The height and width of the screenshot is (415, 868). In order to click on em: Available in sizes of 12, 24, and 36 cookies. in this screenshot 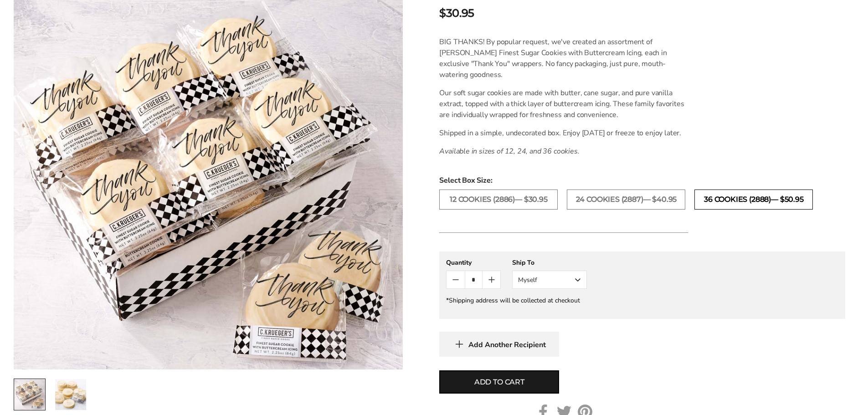, I will do `click(509, 151)`.